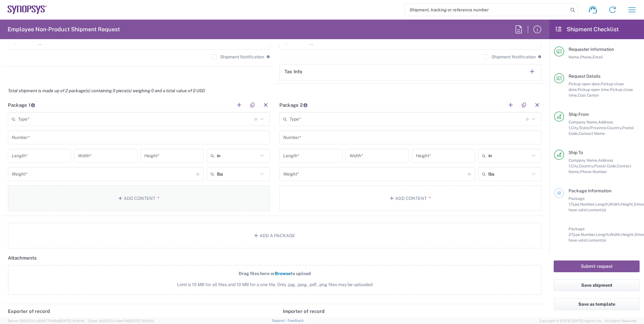  I want to click on span: Postal Code,, so click(605, 166).